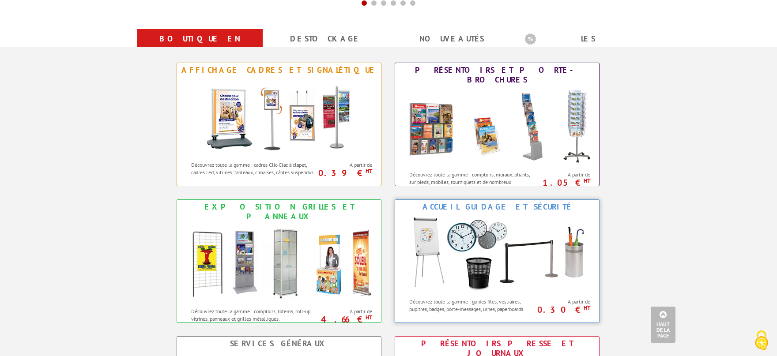  What do you see at coordinates (279, 264) in the screenshot?
I see `img: Exposition Grilles et Panneaux` at bounding box center [279, 264].